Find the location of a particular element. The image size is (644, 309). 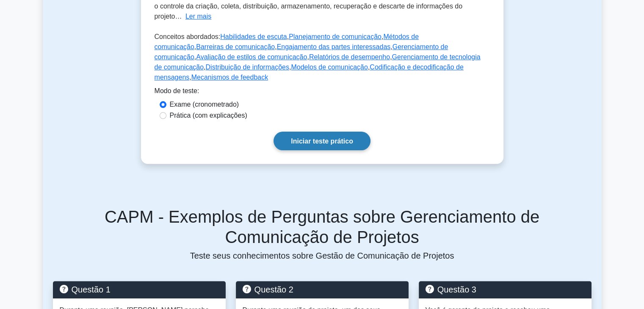

a: Mecanismos de feedback is located at coordinates (229, 77).